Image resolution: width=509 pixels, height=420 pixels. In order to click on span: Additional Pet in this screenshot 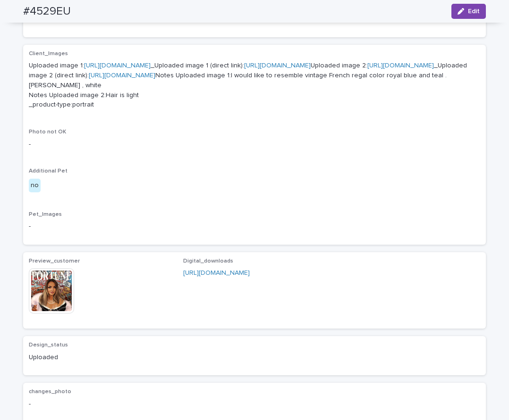, I will do `click(48, 171)`.